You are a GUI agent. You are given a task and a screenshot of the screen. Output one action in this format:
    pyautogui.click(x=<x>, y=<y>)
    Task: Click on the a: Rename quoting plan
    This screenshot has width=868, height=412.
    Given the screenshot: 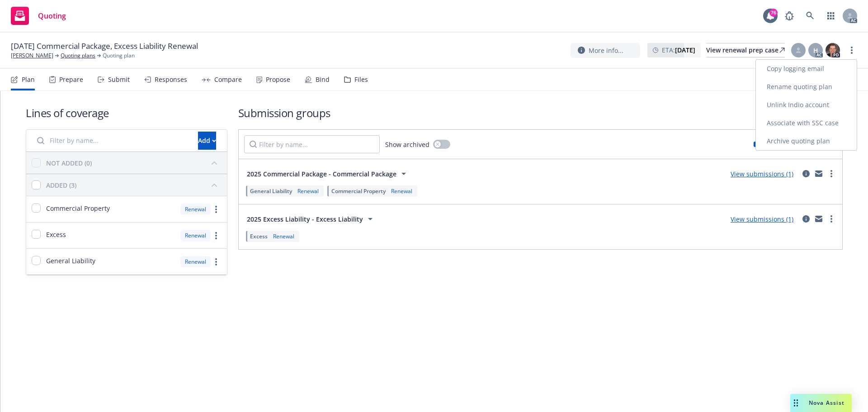 What is the action you would take?
    pyautogui.click(x=806, y=87)
    